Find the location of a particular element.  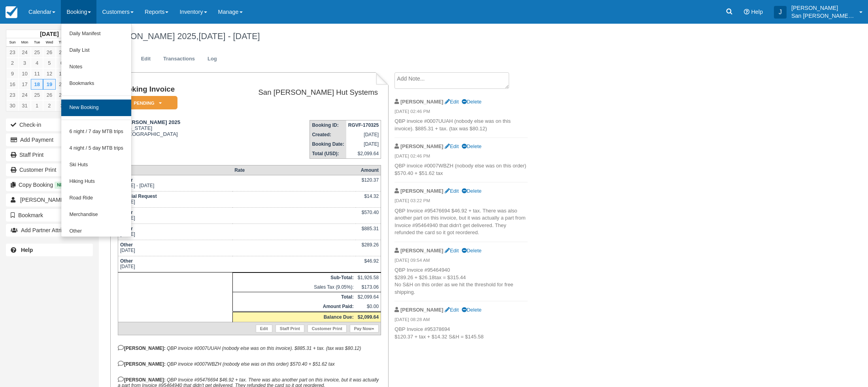

strong: $2,099.64 is located at coordinates (368, 317).